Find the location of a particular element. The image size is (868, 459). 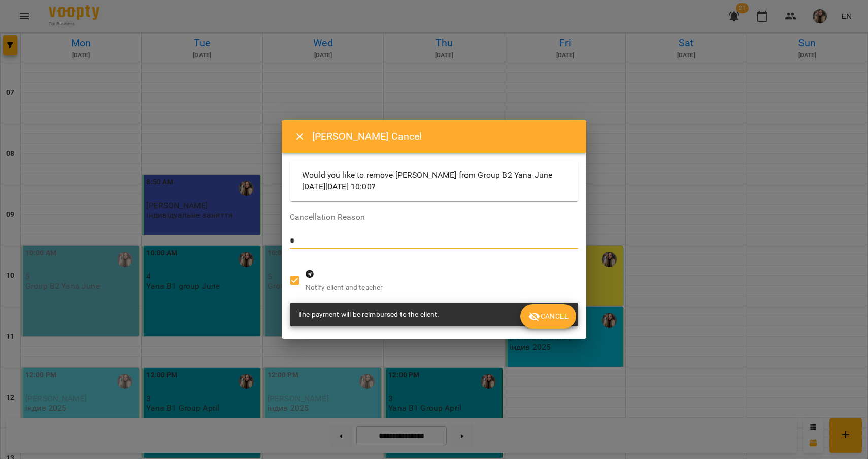

label: Cancellation Reason is located at coordinates (434, 218).